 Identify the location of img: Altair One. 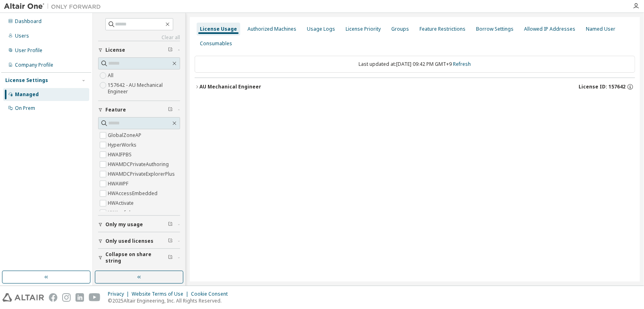
(55, 7).